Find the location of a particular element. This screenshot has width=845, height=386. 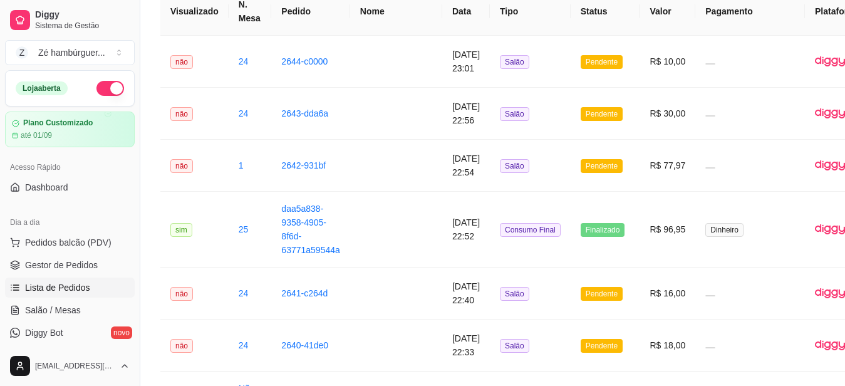

span: Lista de Pedidos is located at coordinates (58, 288).